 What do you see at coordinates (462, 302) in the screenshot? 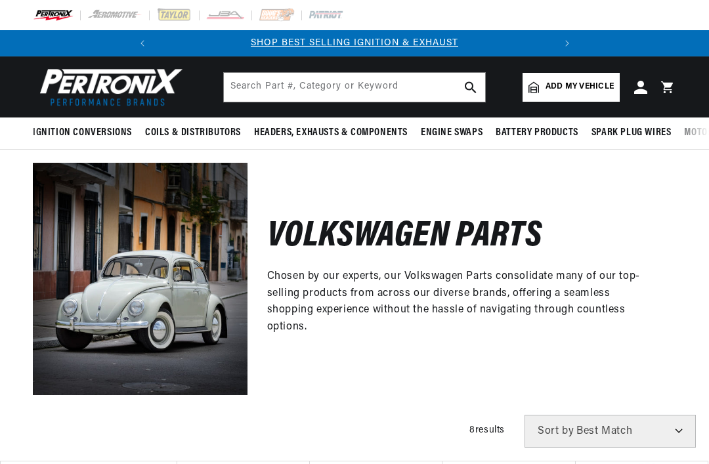
I see `p: Chosen by our experts, our Volkswagen Parts consolidate many of our top-selling products from acr...` at bounding box center [462, 302].